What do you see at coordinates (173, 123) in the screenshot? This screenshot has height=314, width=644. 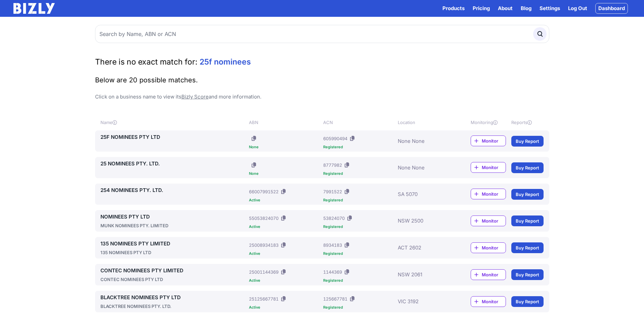 I see `div: Name` at bounding box center [173, 123].